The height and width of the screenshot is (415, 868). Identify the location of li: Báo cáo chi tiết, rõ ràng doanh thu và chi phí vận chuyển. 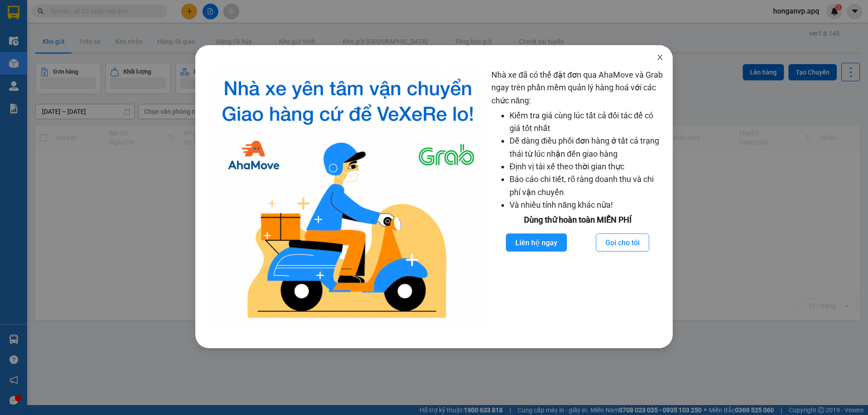
(586, 186).